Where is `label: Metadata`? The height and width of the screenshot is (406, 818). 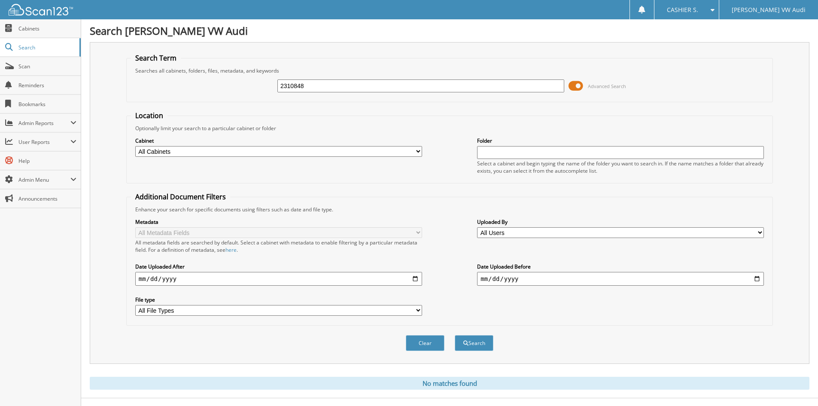 label: Metadata is located at coordinates (279, 221).